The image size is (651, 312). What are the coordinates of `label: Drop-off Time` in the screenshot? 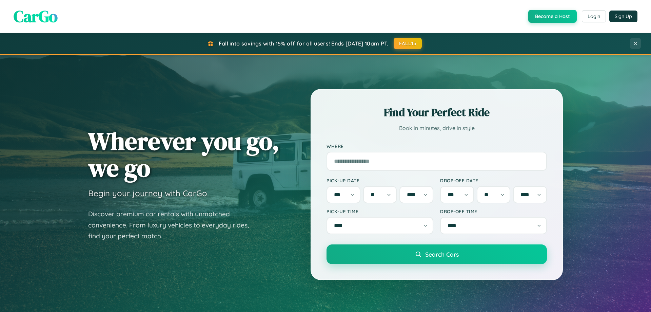 It's located at (494, 211).